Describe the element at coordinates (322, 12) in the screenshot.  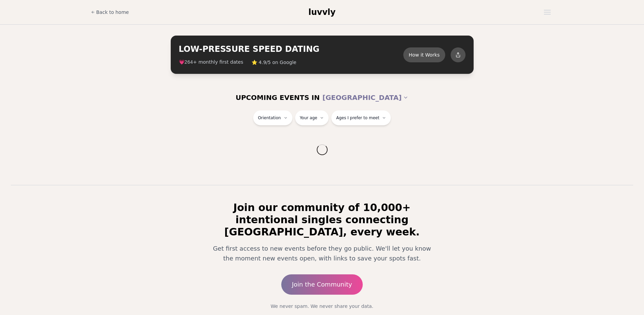
I see `a: luvvly` at that location.